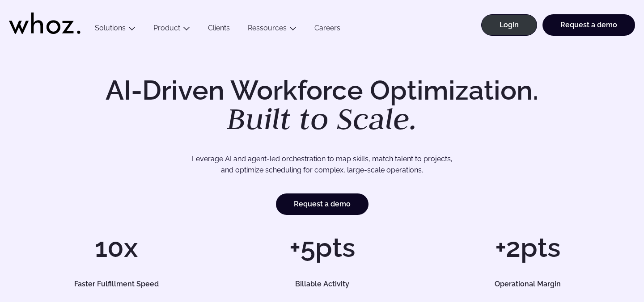 The image size is (644, 302). I want to click on button: Ressources, so click(272, 30).